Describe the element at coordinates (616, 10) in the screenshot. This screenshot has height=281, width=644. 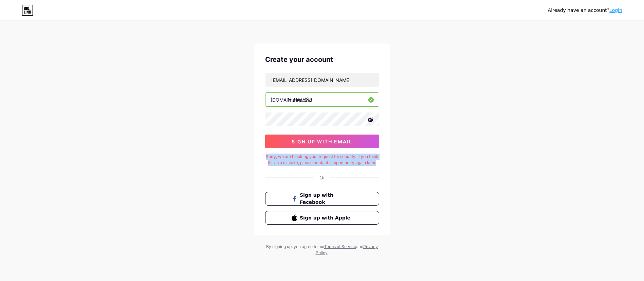
I see `a: Login` at that location.